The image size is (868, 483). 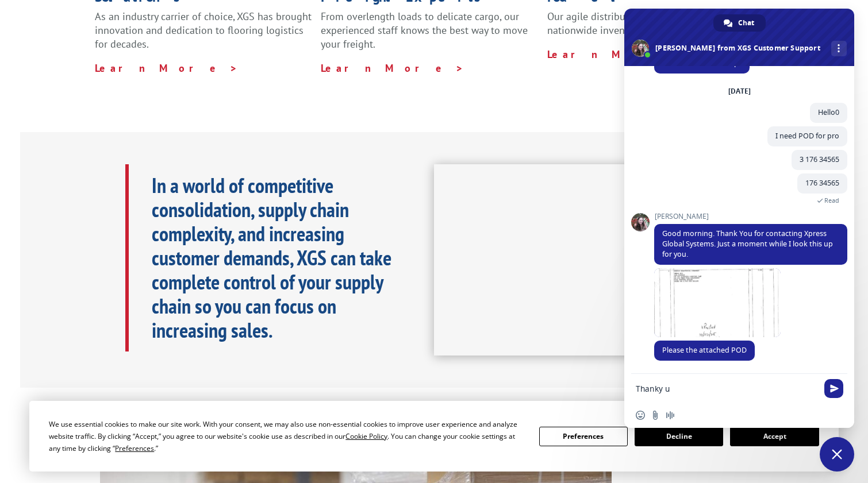 I want to click on span: Cookie Policy, so click(x=366, y=436).